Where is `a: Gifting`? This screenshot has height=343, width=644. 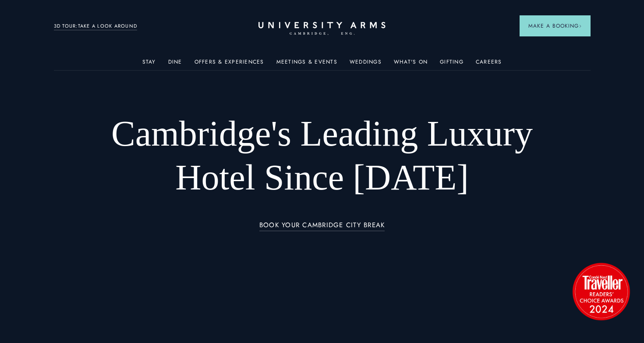
a: Gifting is located at coordinates (452, 65).